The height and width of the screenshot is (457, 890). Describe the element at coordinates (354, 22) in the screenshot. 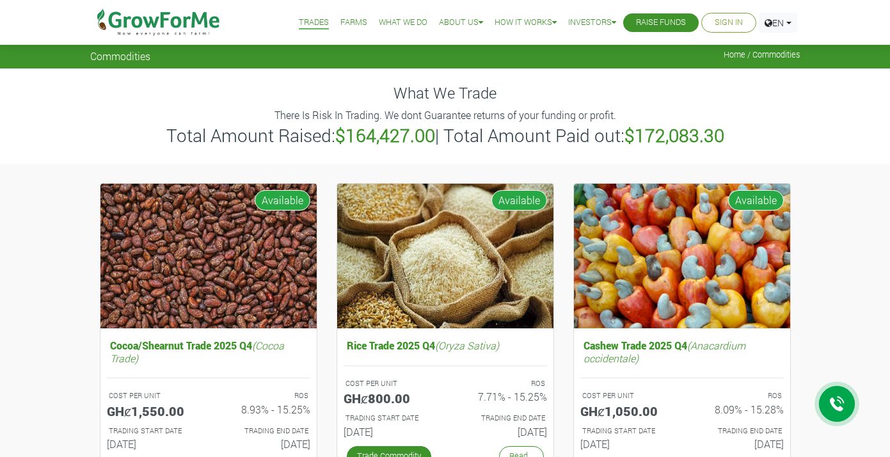

I see `a: Farms` at that location.